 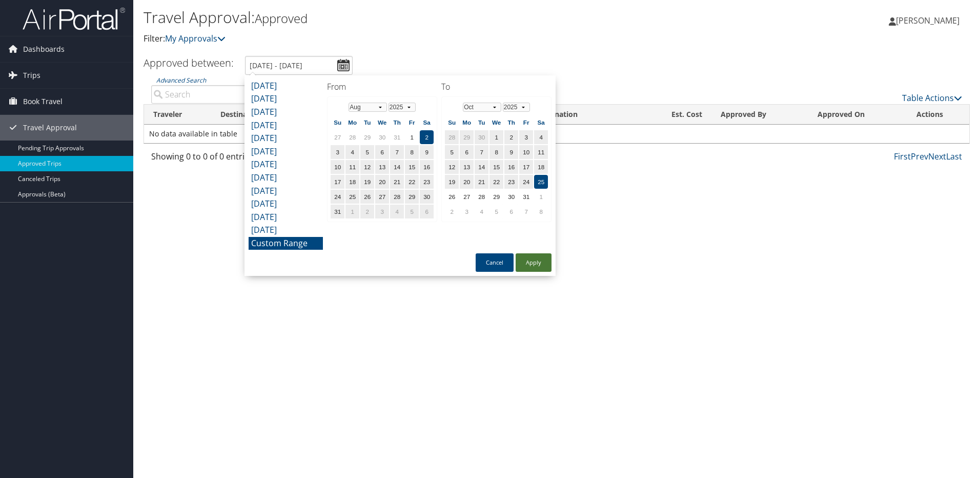 What do you see at coordinates (938, 114) in the screenshot?
I see `th: Actions` at bounding box center [938, 114].